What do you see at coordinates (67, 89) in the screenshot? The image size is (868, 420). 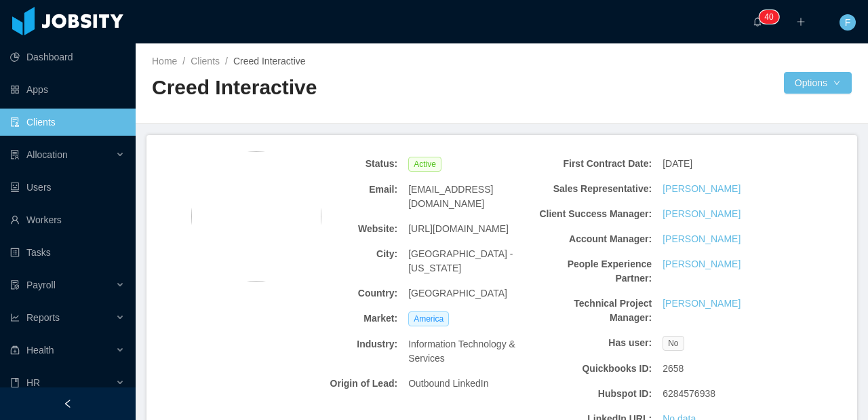 I see `a: icon: appstoreApps` at bounding box center [67, 89].